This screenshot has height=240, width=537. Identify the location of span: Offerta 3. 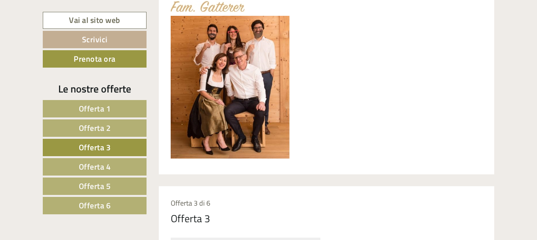
(95, 147).